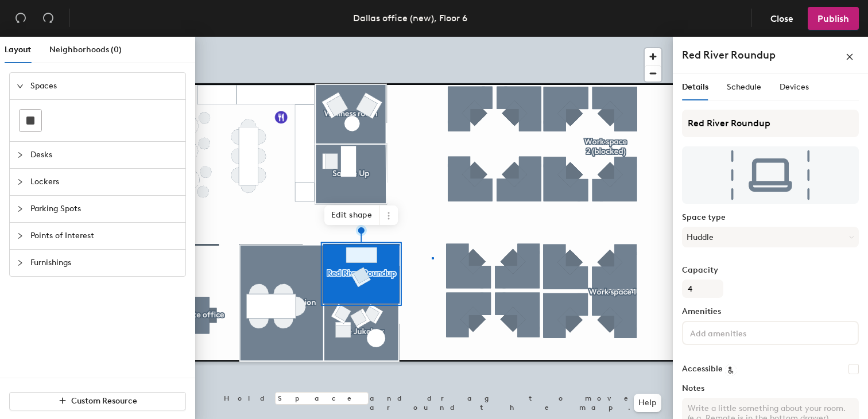 The height and width of the screenshot is (419, 868). I want to click on span: expanded, so click(20, 86).